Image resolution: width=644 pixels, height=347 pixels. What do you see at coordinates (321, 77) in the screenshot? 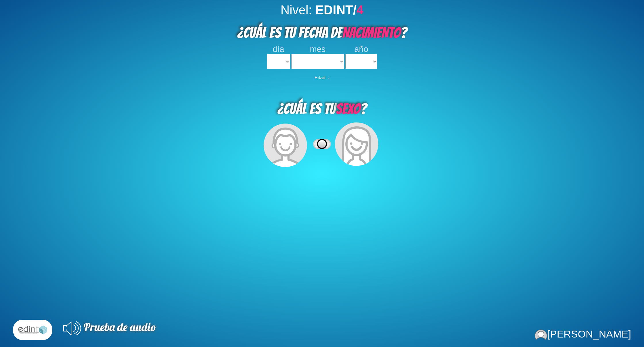
I see `span: Edad:` at bounding box center [321, 77].